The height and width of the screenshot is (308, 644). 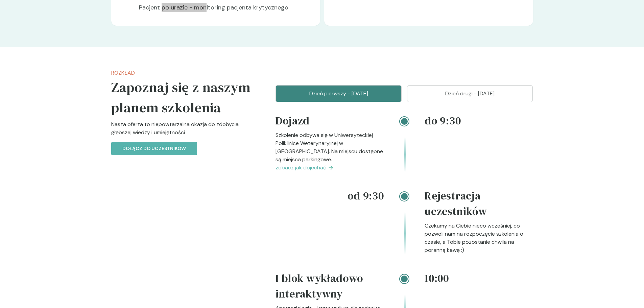 What do you see at coordinates (329, 288) in the screenshot?
I see `h4: I blok wykładowo-interaktywny` at bounding box center [329, 288].